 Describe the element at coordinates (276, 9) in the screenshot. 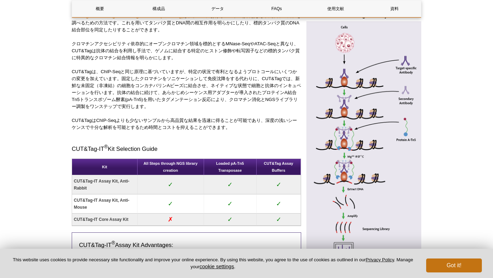

I see `a: FAQs` at that location.